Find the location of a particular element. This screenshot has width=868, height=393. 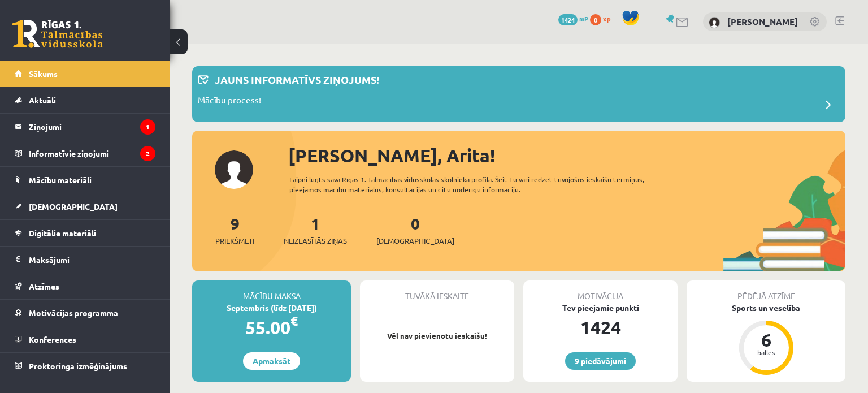

legend: Ziņojumi is located at coordinates (92, 127).